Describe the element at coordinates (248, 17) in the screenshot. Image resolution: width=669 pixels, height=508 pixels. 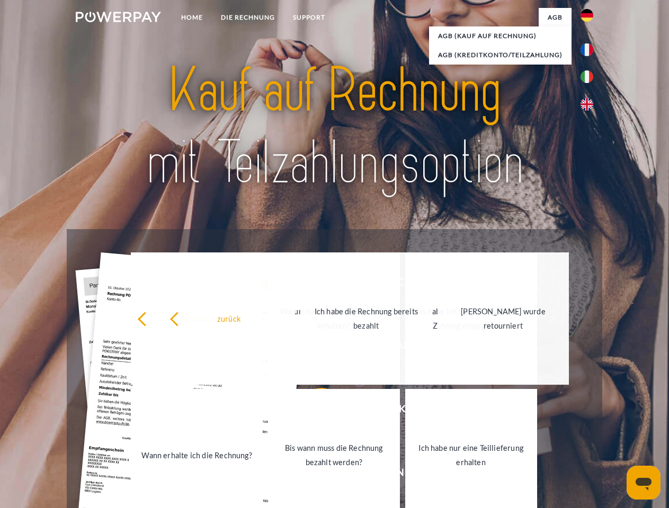
I see `a: DIE RECHNUNG` at that location.